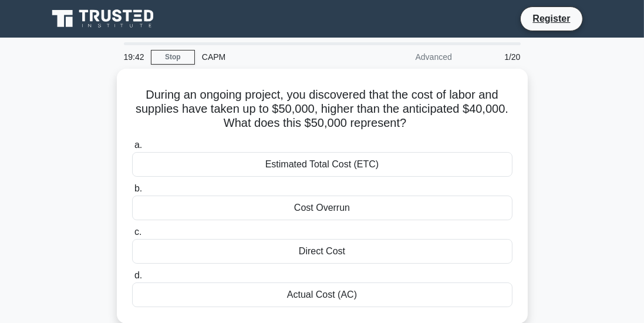 The width and height of the screenshot is (644, 323). I want to click on h5: During an ongoing project, you discovered that the cost of labor and supplies have taken up to $5..., so click(322, 109).